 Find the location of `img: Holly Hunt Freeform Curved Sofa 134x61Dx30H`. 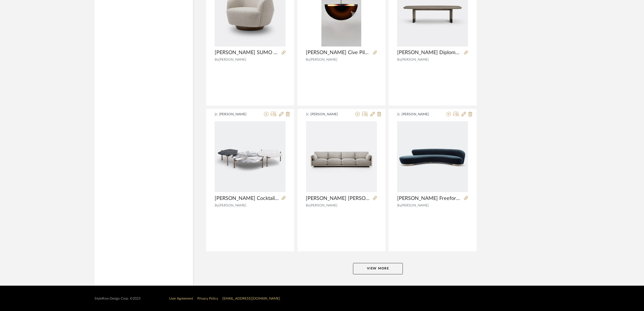

img: Holly Hunt Freeform Curved Sofa 134x61Dx30H is located at coordinates (432, 156).